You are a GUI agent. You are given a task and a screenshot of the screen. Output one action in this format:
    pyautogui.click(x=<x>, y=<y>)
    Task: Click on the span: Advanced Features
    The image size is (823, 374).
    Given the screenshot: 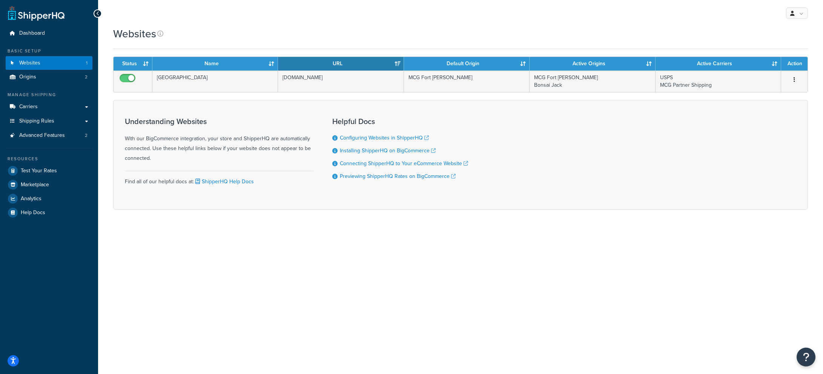 What is the action you would take?
    pyautogui.click(x=42, y=135)
    